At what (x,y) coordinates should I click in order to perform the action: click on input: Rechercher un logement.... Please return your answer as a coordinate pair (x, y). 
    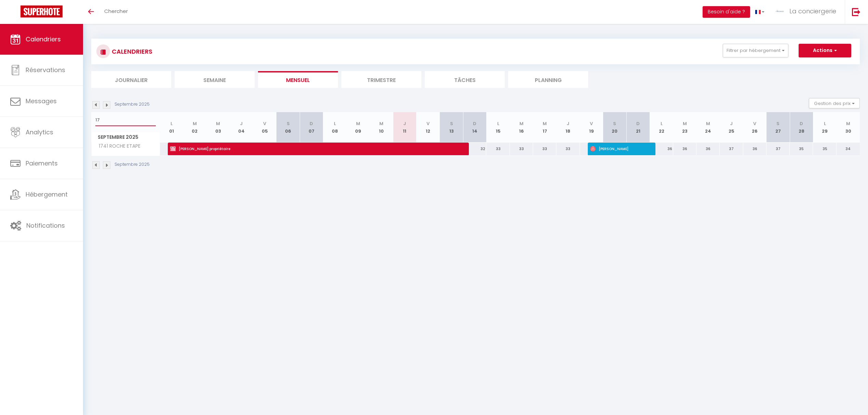
    Looking at the image, I should click on (125, 120).